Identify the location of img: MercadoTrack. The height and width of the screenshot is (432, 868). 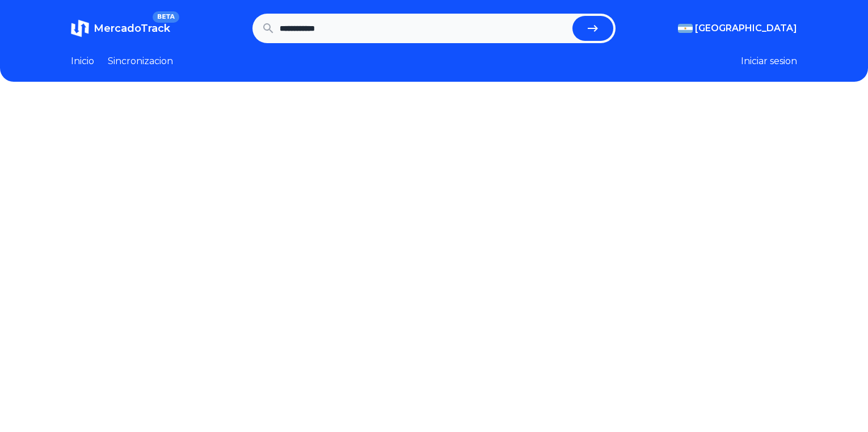
(80, 29).